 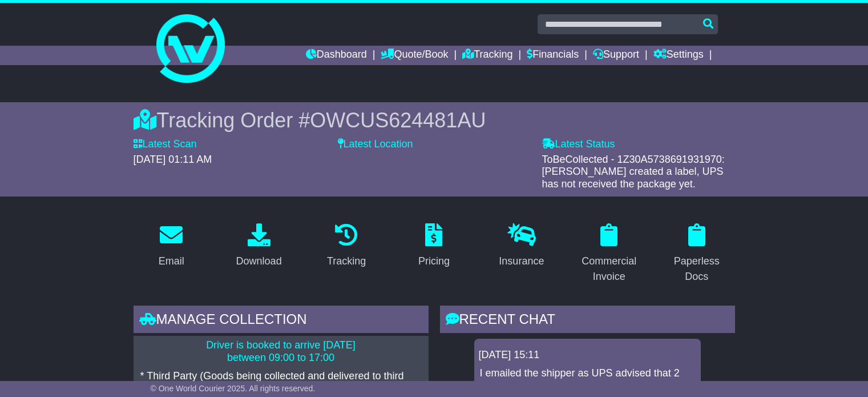 What do you see at coordinates (434, 261) in the screenshot?
I see `div: Pricing` at bounding box center [434, 261].